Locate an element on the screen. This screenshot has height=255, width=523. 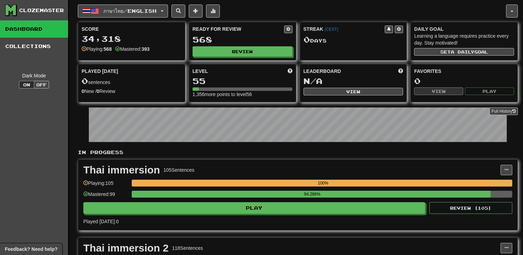
div: Playing: 105 is located at coordinates (106, 185).